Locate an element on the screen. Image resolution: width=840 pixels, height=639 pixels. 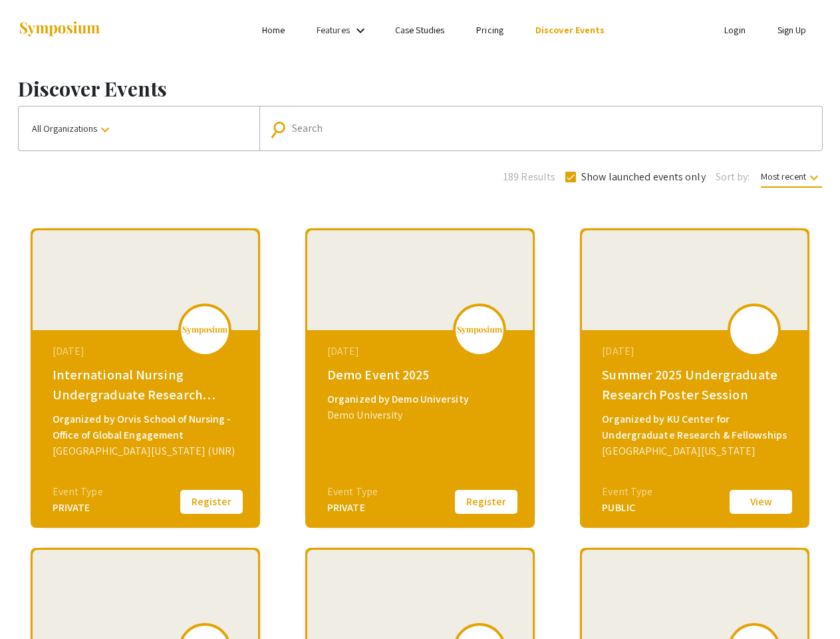
button: View is located at coordinates (761, 502).